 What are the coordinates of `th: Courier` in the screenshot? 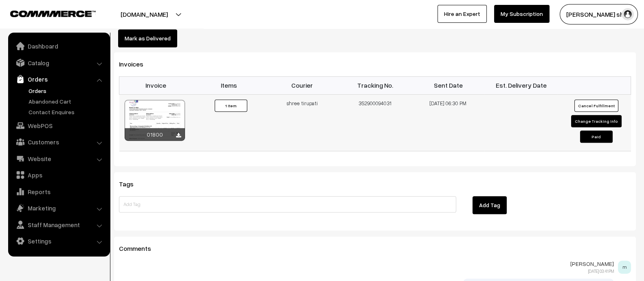 It's located at (301, 85).